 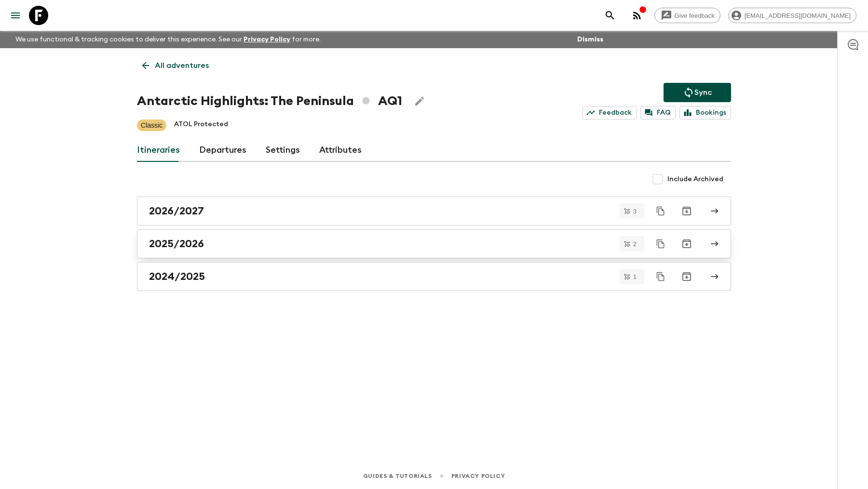 What do you see at coordinates (434, 277) in the screenshot?
I see `a: 2024/2025` at bounding box center [434, 277].